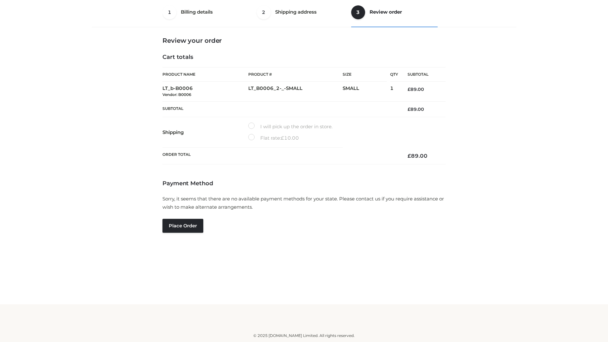 The width and height of the screenshot is (608, 342). Describe the element at coordinates (304, 41) in the screenshot. I see `h3: Review your order` at that location.